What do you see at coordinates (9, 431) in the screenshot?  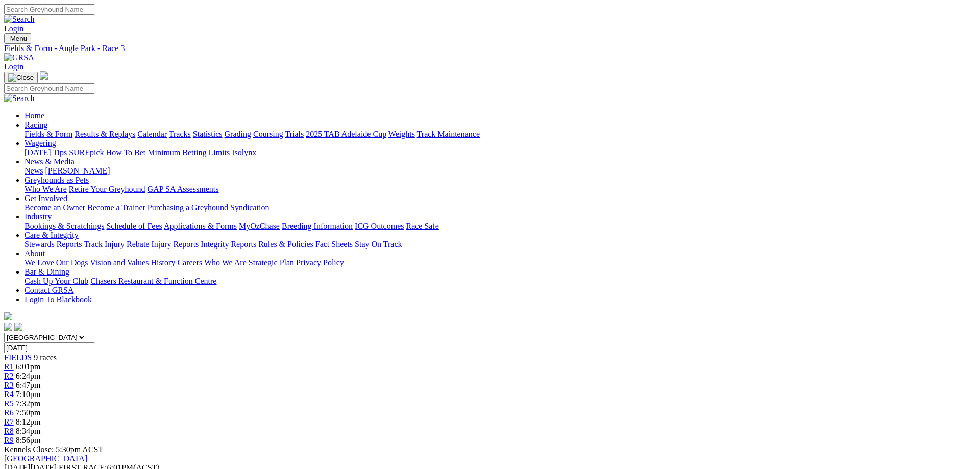 I see `span: R8` at bounding box center [9, 431].